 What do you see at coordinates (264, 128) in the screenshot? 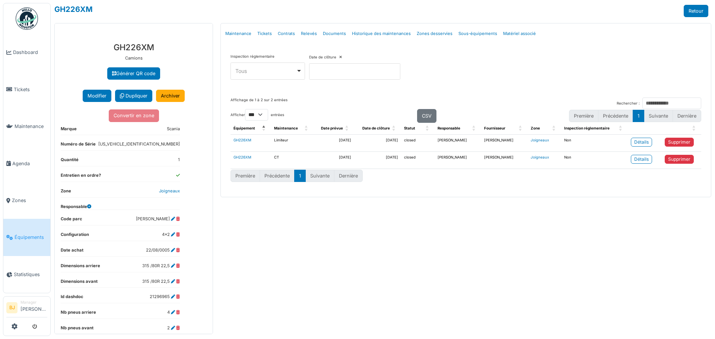
I see `span: Équipement: Activate to invert sorting` at bounding box center [264, 128].